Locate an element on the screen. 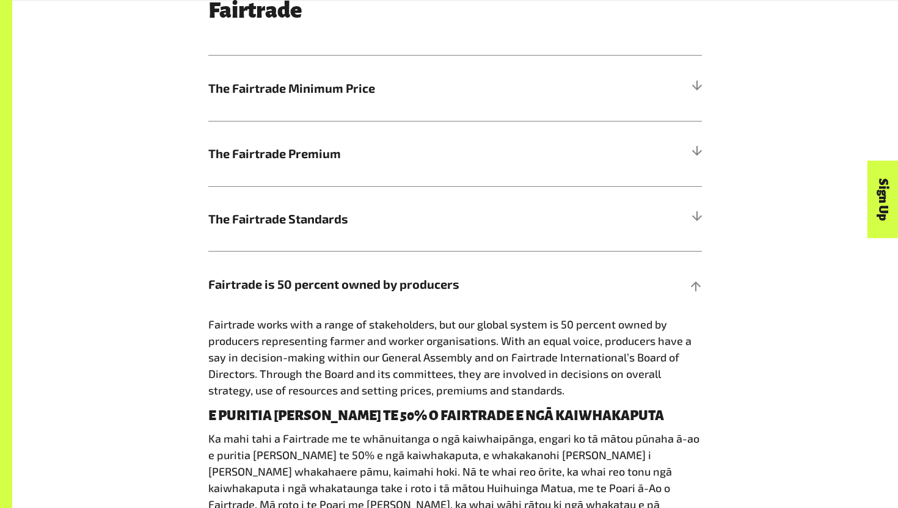 The height and width of the screenshot is (508, 898). span: The Fairtrade Premium is located at coordinates (393, 153).